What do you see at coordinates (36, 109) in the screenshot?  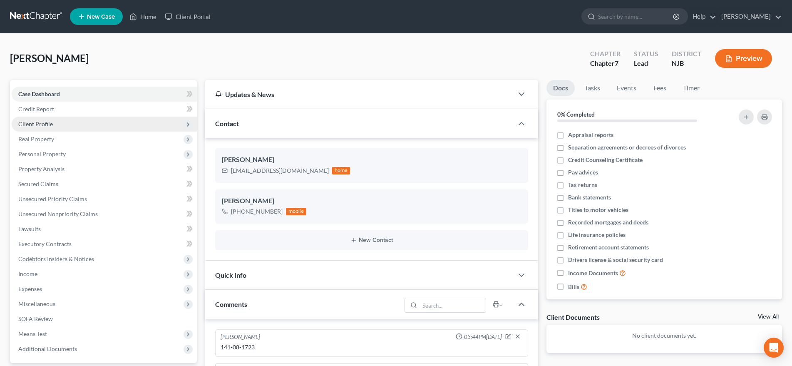 I see `span: Credit Report` at bounding box center [36, 109].